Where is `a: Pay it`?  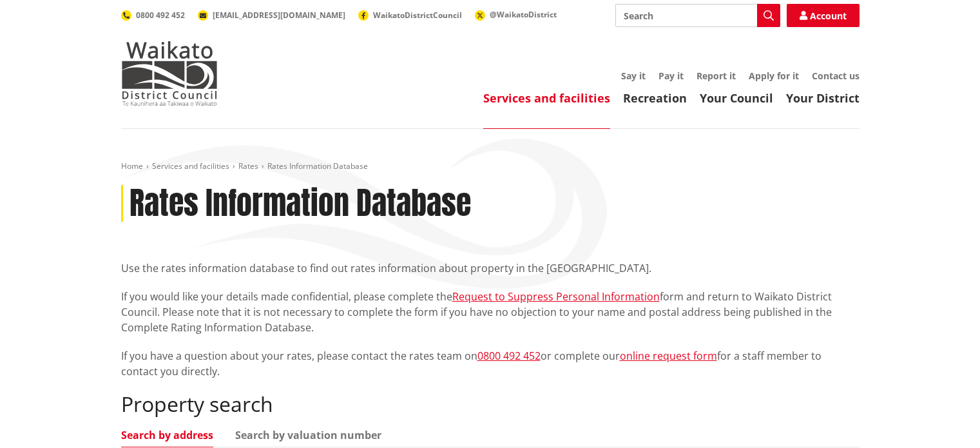 a: Pay it is located at coordinates (671, 75).